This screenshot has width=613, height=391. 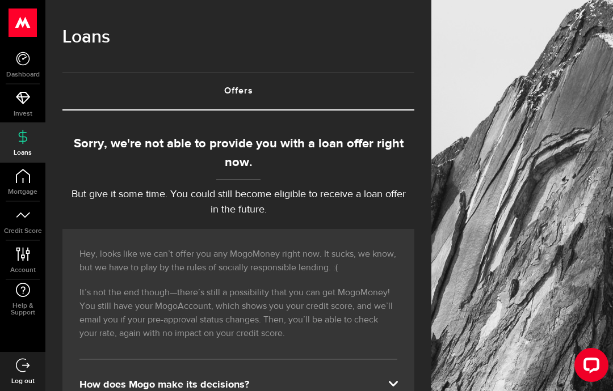 I want to click on p: It’s not the end though—there’s still a possibility that you can get MogoMoney! You still have yo..., so click(x=238, y=314).